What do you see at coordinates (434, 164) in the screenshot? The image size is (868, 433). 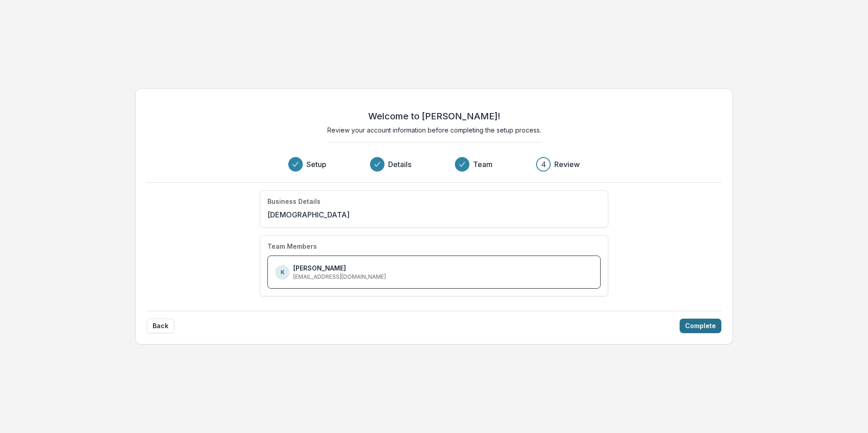 I see `div: Progress` at bounding box center [434, 164].